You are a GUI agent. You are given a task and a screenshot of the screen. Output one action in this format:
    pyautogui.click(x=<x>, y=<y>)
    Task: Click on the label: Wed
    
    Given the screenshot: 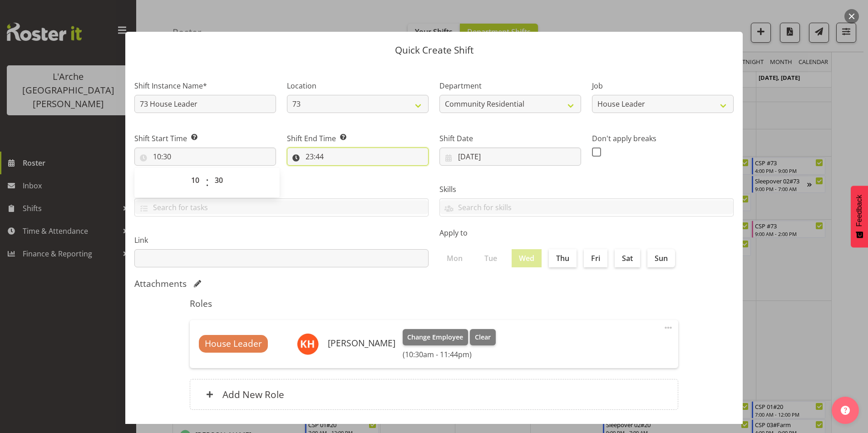 What is the action you would take?
    pyautogui.click(x=526, y=258)
    